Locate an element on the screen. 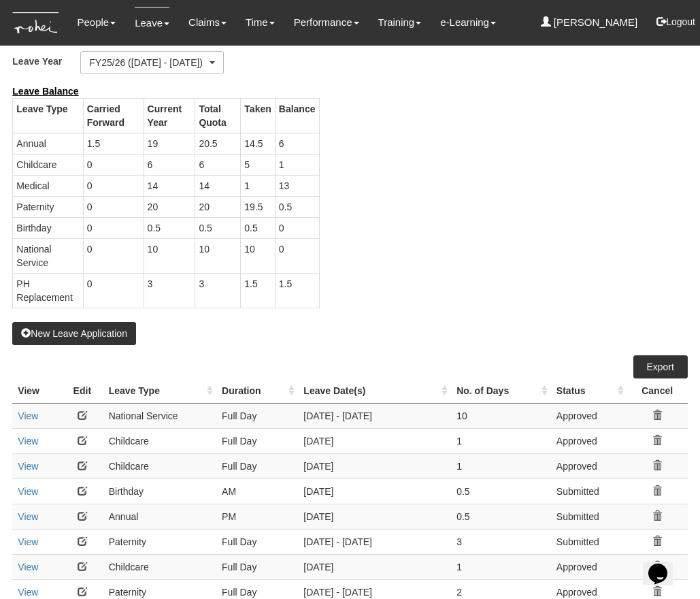 Image resolution: width=700 pixels, height=599 pixels. a: Claims is located at coordinates (207, 23).